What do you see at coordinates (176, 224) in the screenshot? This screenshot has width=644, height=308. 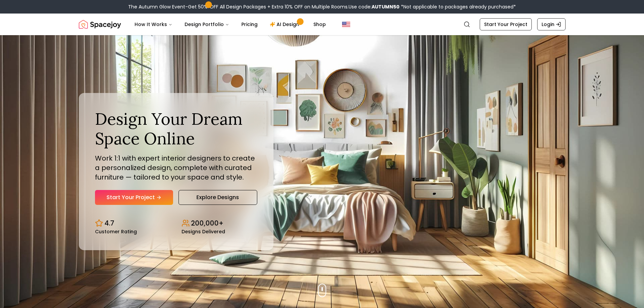 I see `div: Design stats` at bounding box center [176, 224].